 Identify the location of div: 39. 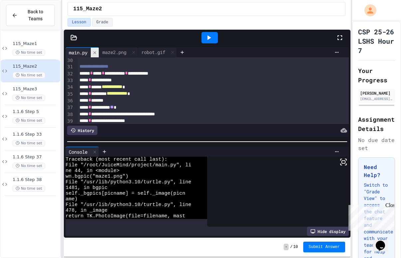
(70, 121).